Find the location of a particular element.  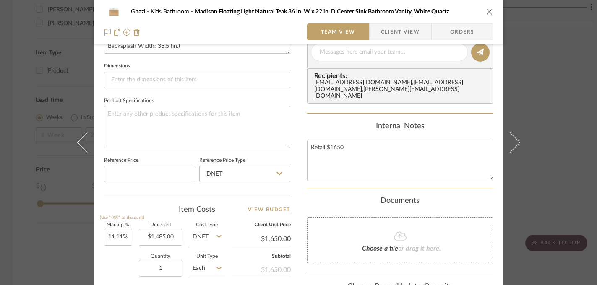

span: Recipients: is located at coordinates (402, 76).